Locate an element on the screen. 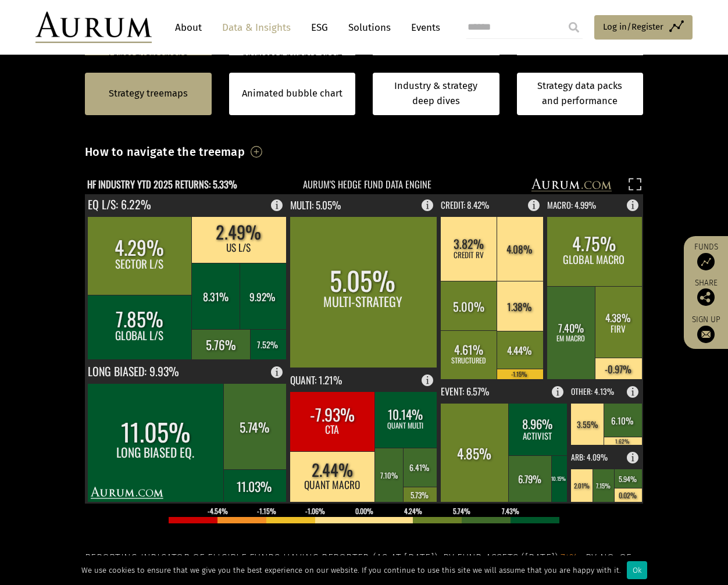 The width and height of the screenshot is (728, 585). div: Ok is located at coordinates (637, 570).